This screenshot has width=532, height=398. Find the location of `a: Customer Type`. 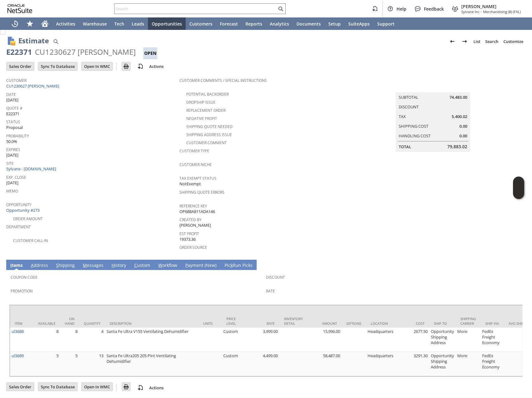

a: Customer Type is located at coordinates (194, 151).